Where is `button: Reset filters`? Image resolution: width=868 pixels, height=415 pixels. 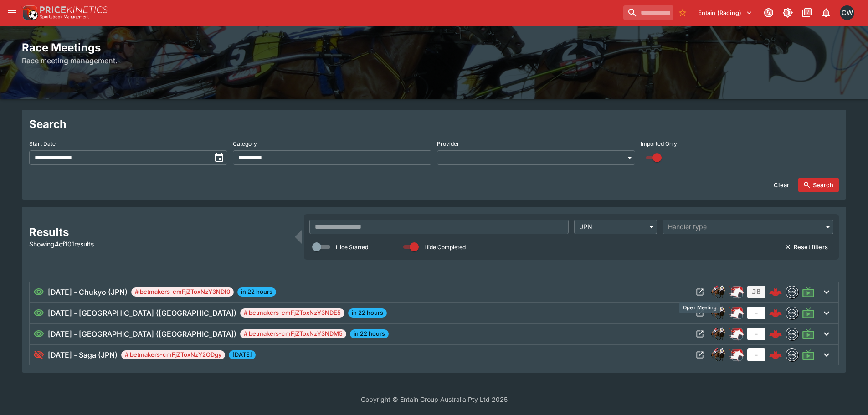
button: Reset filters is located at coordinates (806, 247).